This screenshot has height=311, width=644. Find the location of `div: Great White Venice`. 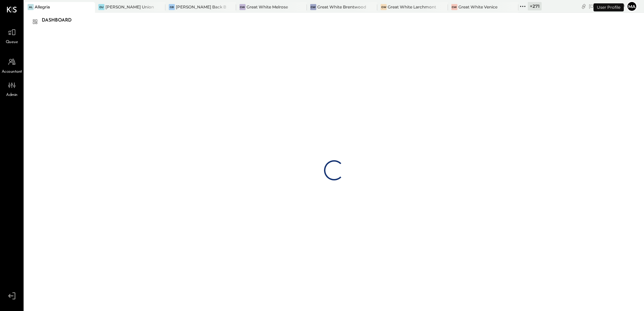

div: Great White Venice is located at coordinates (478, 7).